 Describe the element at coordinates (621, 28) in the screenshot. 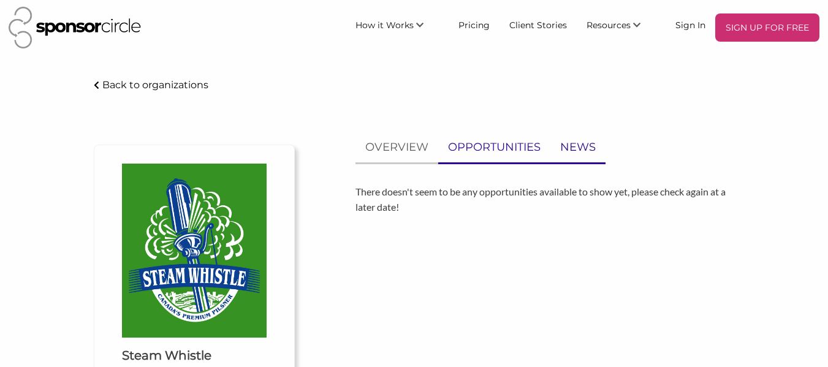

I see `li: Resources` at that location.